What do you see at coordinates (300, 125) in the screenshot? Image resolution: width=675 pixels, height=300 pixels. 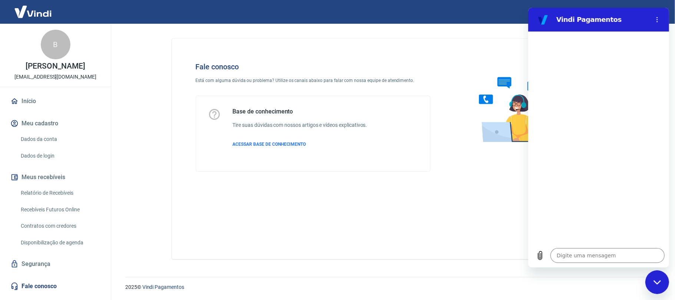 I see `h6: Tire suas dúvidas com nossos artigos e vídeos explicativos.` at bounding box center [300, 125].